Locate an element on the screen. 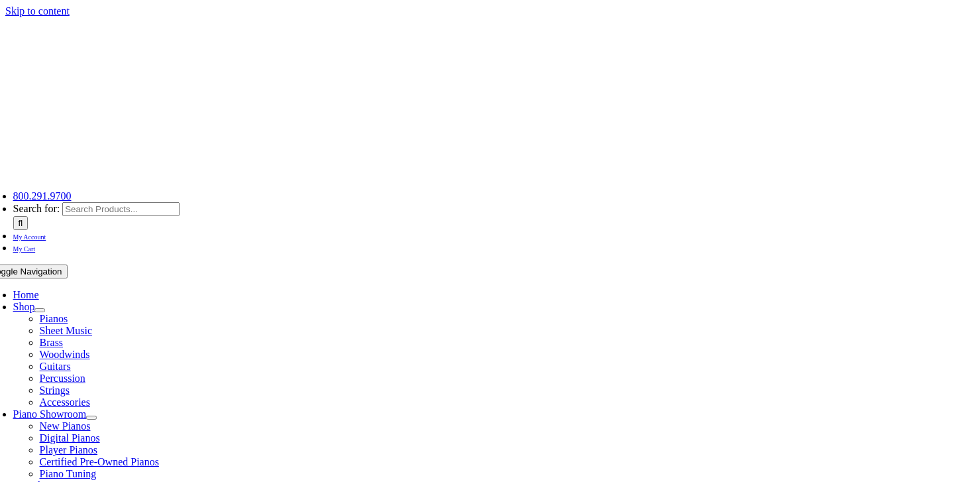 This screenshot has width=954, height=482. span: Percussion is located at coordinates (62, 378).